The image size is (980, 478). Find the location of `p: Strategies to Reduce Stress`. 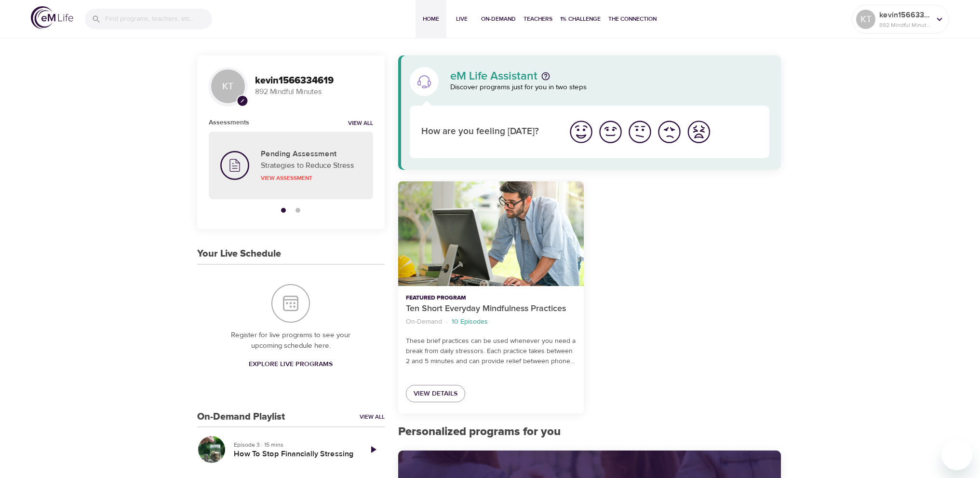

p: Strategies to Reduce Stress is located at coordinates (311, 165).